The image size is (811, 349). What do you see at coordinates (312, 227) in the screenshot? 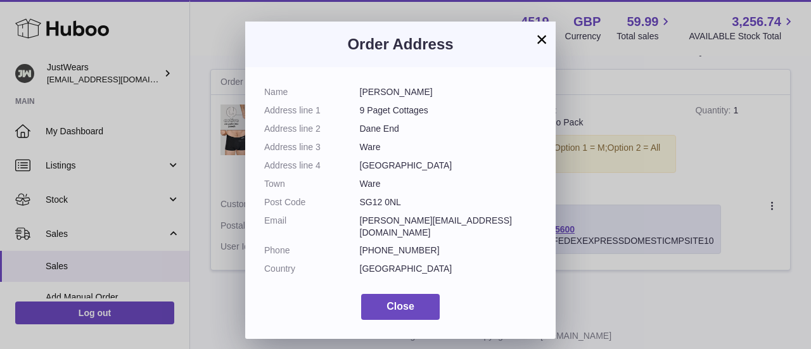
I see `dt: Email` at bounding box center [312, 227].